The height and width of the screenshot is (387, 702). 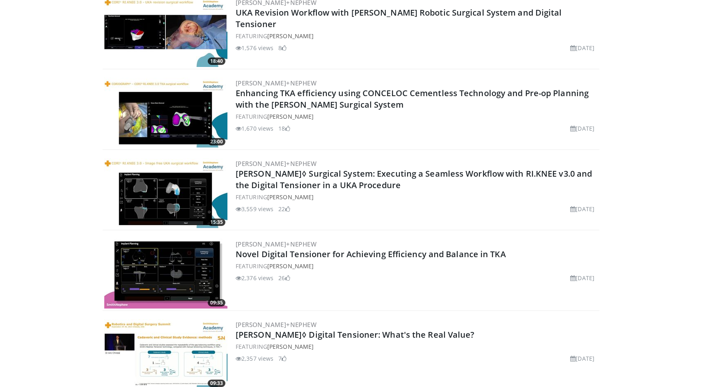 What do you see at coordinates (216, 61) in the screenshot?
I see `span: 18:40` at bounding box center [216, 61].